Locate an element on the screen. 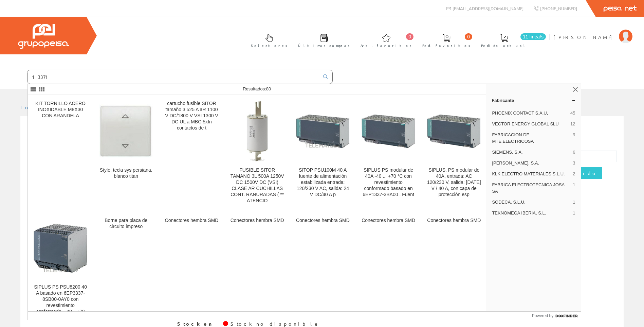  span: FABRICACION DE MTE.ELECTRICOSA is located at coordinates (531, 138).